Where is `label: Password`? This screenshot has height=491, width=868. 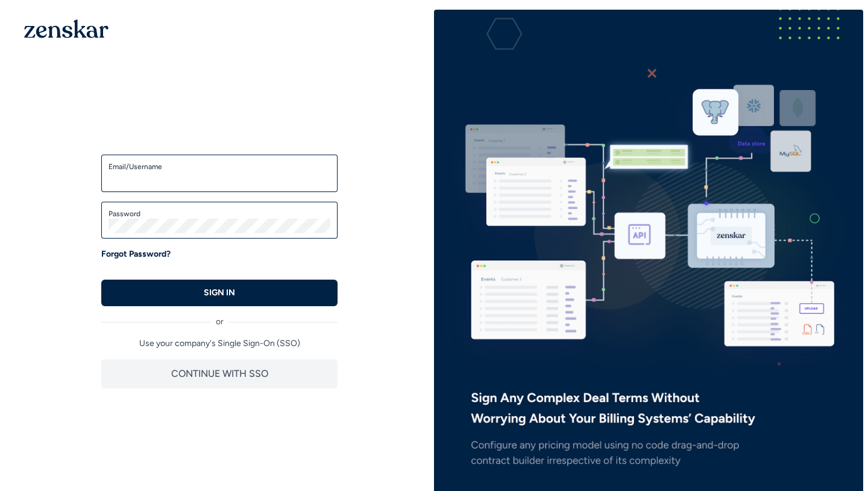
label: Password is located at coordinates (220, 214).